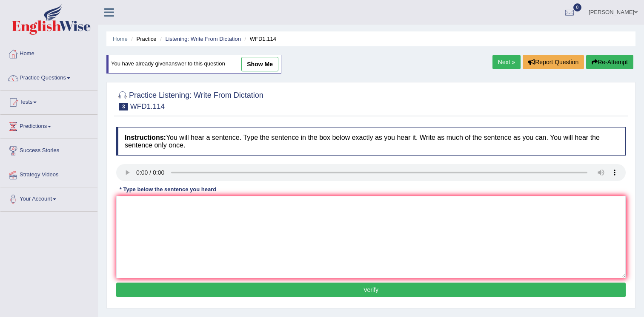 The image size is (644, 317). What do you see at coordinates (578, 7) in the screenshot?
I see `span: 0` at bounding box center [578, 7].